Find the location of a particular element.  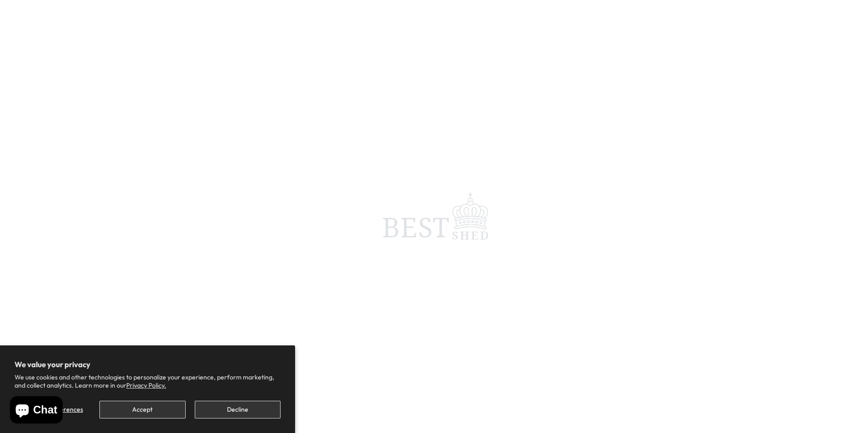

a: Privacy Policy. is located at coordinates (146, 385).